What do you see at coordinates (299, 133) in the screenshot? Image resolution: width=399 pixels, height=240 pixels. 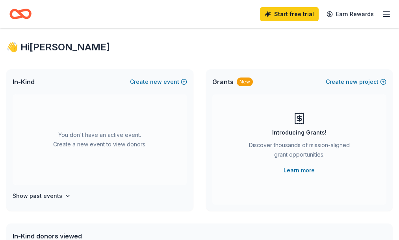 I see `div: Introducing Grants!` at bounding box center [299, 133].